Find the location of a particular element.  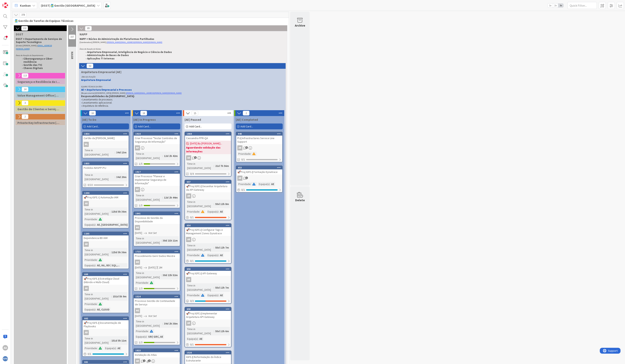

div: 669 is located at coordinates (106, 275).